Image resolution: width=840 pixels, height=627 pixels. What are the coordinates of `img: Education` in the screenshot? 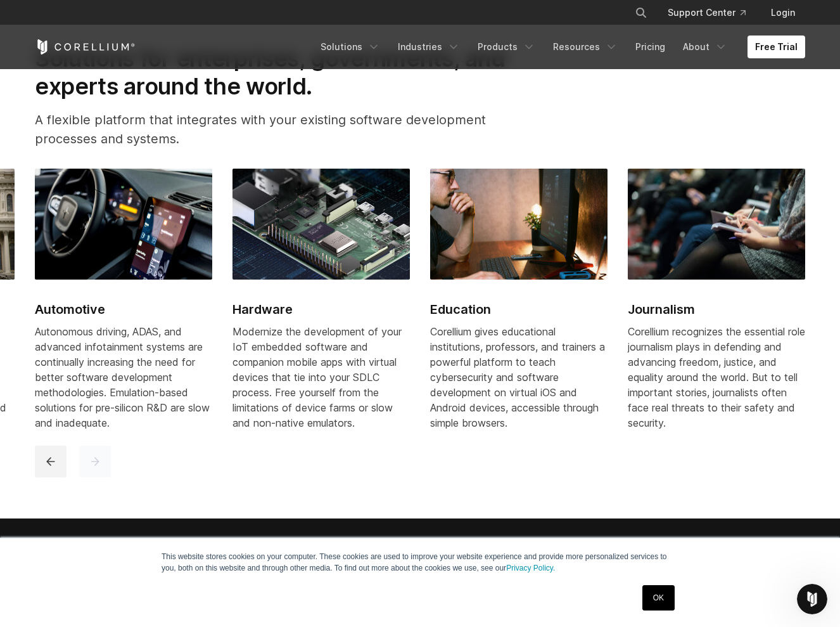 It's located at (519, 224).